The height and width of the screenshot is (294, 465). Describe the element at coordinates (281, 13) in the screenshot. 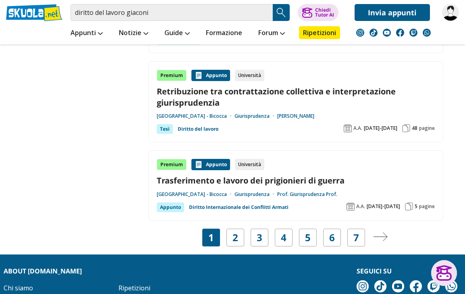

I see `button: Search Button` at that location.